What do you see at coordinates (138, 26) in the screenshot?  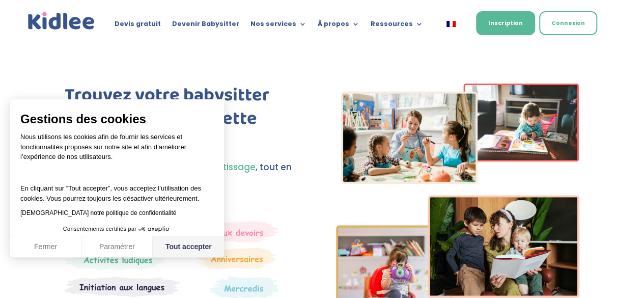 I see `a: Devis gratuit` at bounding box center [138, 26].